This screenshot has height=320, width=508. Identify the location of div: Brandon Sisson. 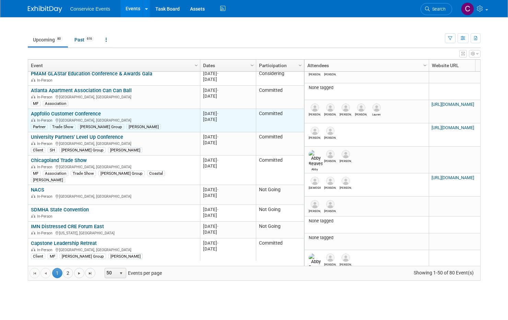
(315, 211).